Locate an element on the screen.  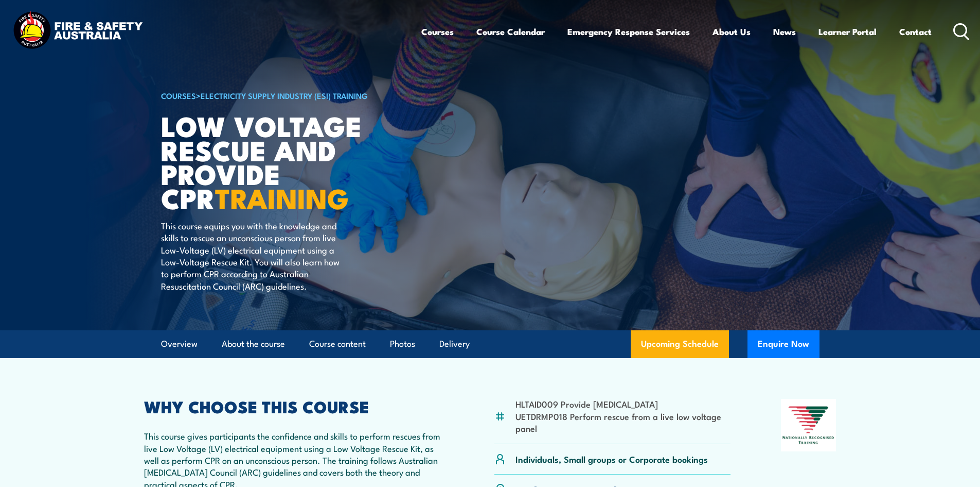
p: This course equips you with the knowledge and skills to rescue an unconscious person from live Lo... is located at coordinates (255, 255).